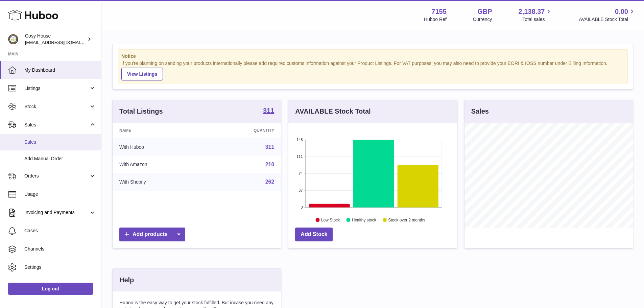  I want to click on span: AVAILABLE Stock Total, so click(607, 19).